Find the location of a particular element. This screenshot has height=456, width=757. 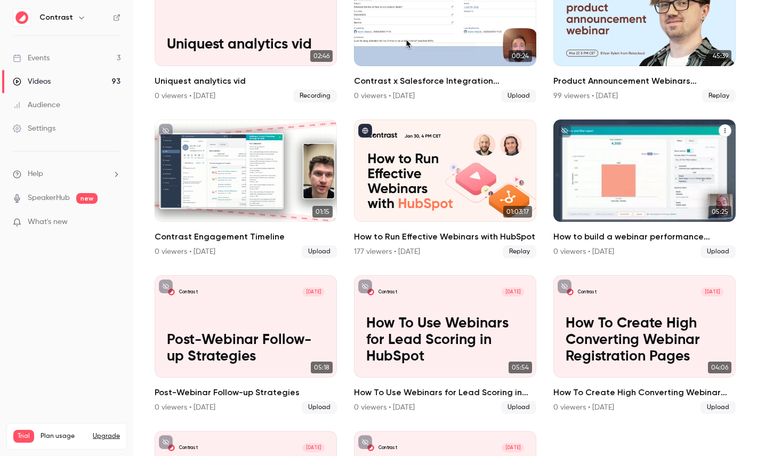

p: How To Use Webinars for Lead Scoring in HubSpot is located at coordinates (445, 340).